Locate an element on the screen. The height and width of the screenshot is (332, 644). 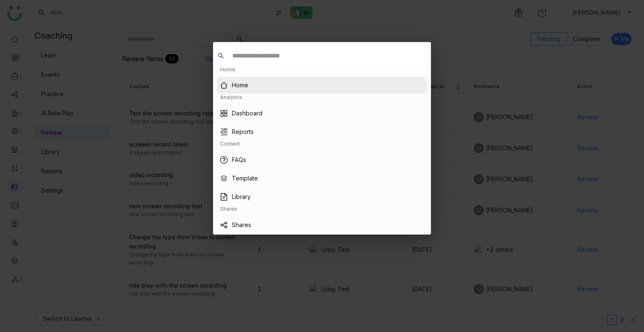
div: Library is located at coordinates (241, 197).